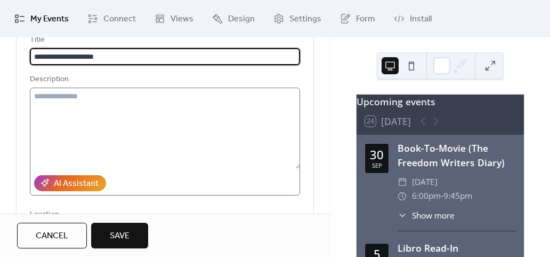 Image resolution: width=550 pixels, height=257 pixels. I want to click on a: Cancel, so click(52, 235).